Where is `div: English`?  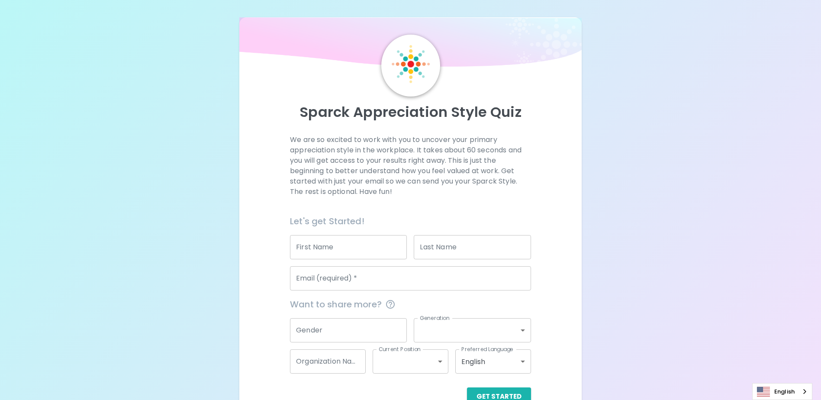 div: English is located at coordinates (493, 362).